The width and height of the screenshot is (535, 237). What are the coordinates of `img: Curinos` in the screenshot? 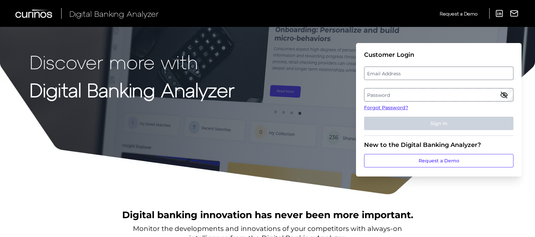 It's located at (34, 13).